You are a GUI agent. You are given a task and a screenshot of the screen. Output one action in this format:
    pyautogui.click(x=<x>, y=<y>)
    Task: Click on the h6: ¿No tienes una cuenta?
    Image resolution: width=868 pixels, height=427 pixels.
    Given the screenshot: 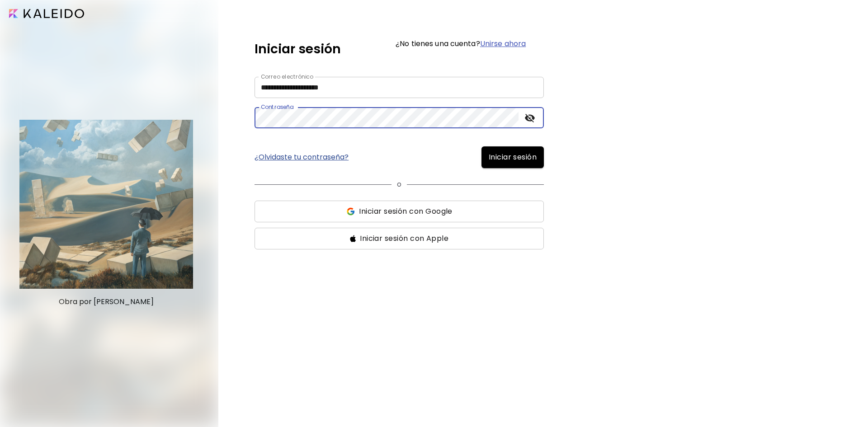 What is the action you would take?
    pyautogui.click(x=460, y=44)
    